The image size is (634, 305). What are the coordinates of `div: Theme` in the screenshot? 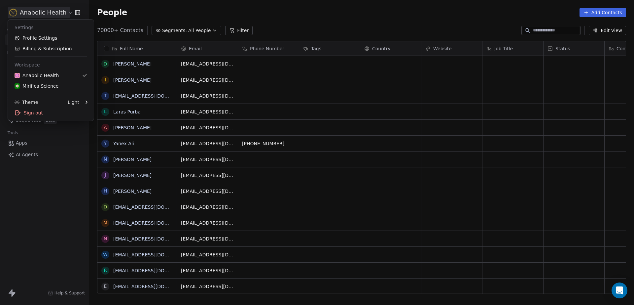 It's located at (26, 102).